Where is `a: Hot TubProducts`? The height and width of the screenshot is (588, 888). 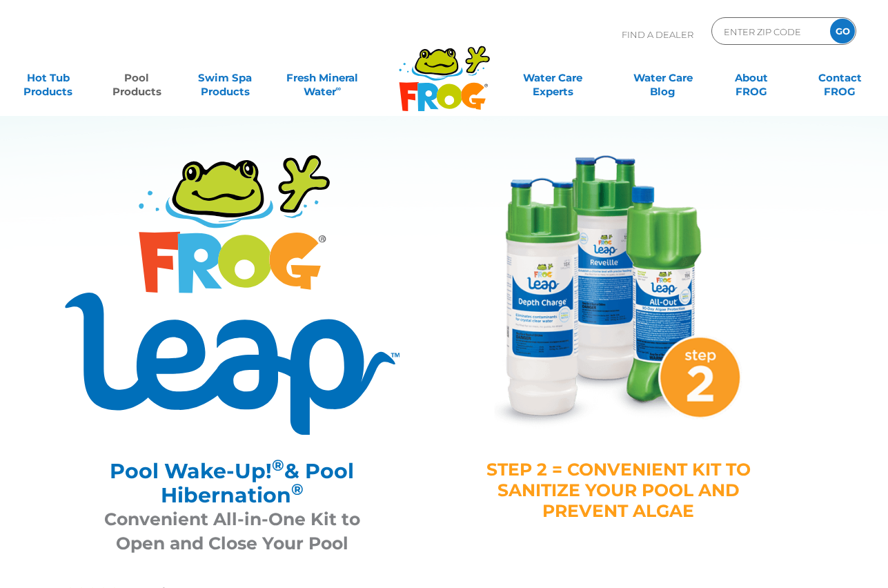 a: Hot TubProducts is located at coordinates (48, 78).